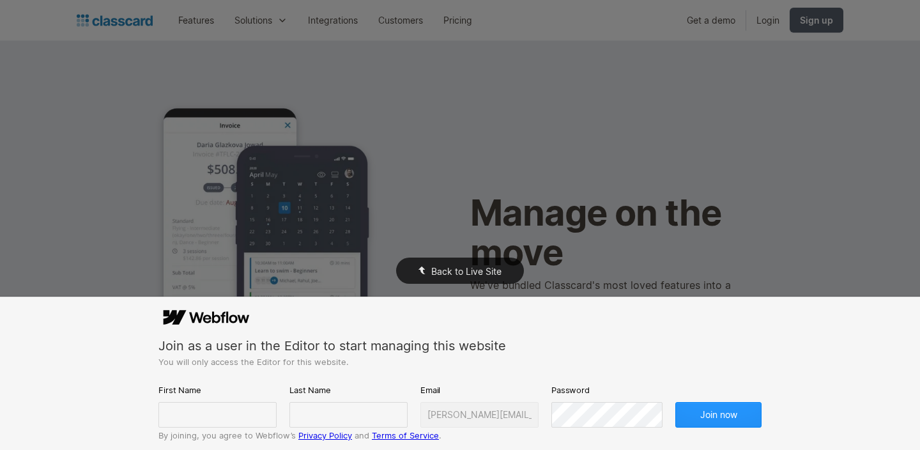 The image size is (920, 450). What do you see at coordinates (325, 435) in the screenshot?
I see `a: Privacy Policy` at bounding box center [325, 435].